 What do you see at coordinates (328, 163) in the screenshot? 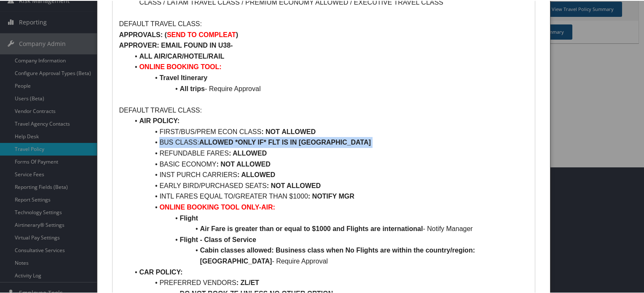
I see `li: BASIC ECONOMY` at bounding box center [328, 163].